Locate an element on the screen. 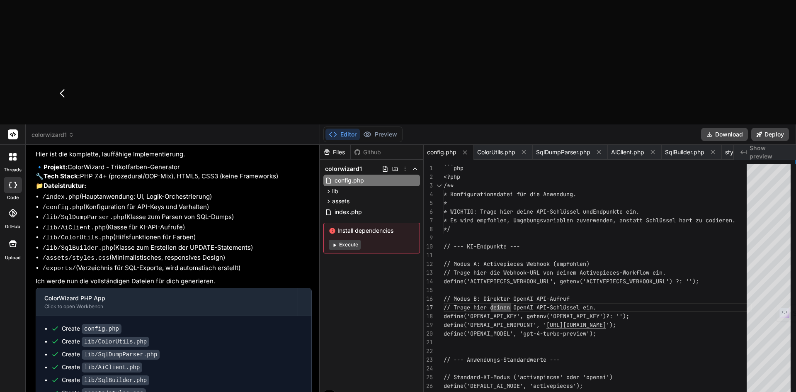  li: (Hilfsfunktionen für Farben) is located at coordinates (177, 237).